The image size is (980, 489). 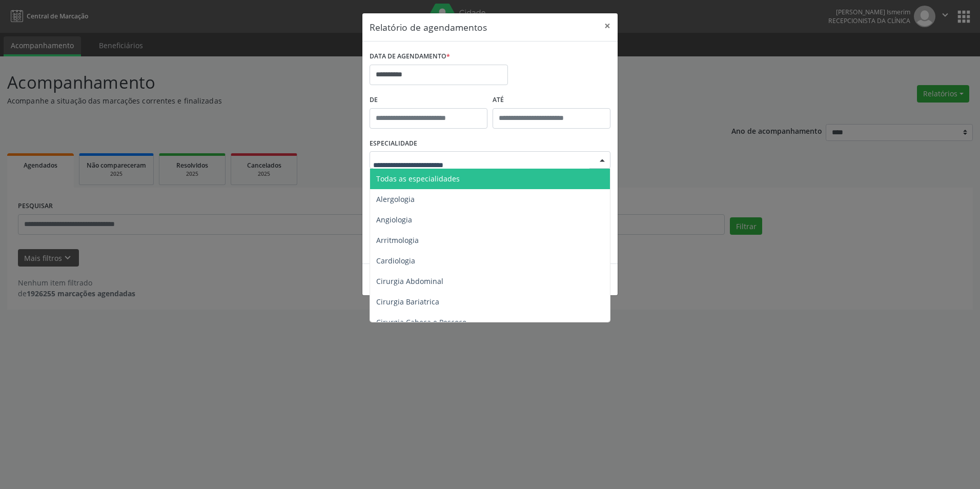 I want to click on label: ESPECIALIDADE, so click(x=393, y=143).